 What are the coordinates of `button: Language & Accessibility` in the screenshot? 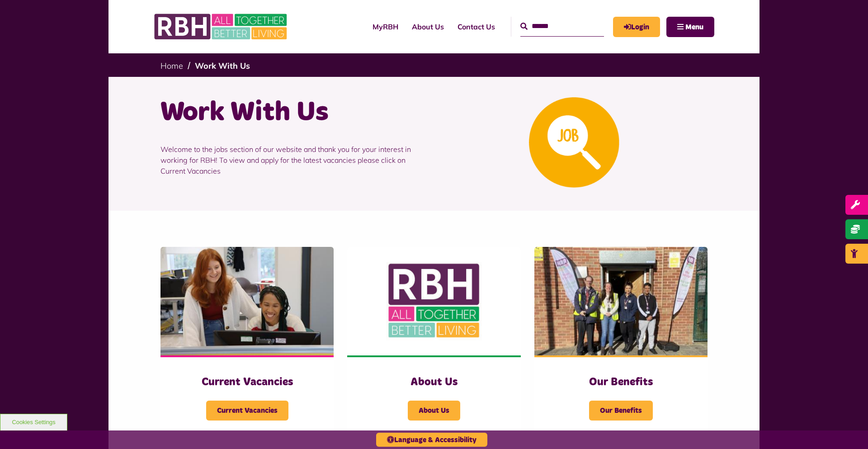 It's located at (431, 440).